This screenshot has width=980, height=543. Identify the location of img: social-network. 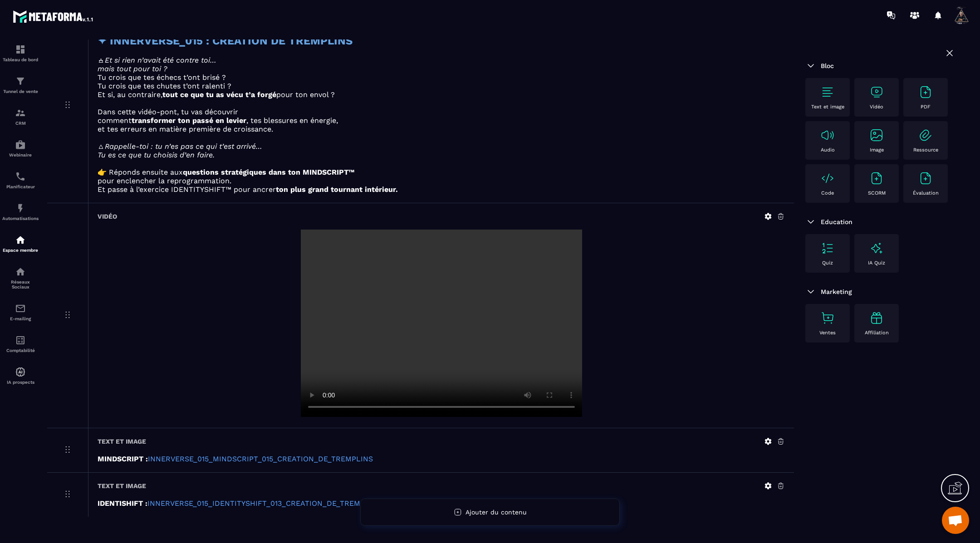
(21, 272).